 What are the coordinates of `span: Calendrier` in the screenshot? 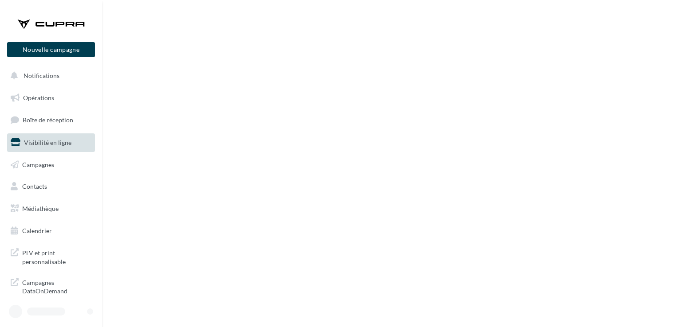 It's located at (37, 231).